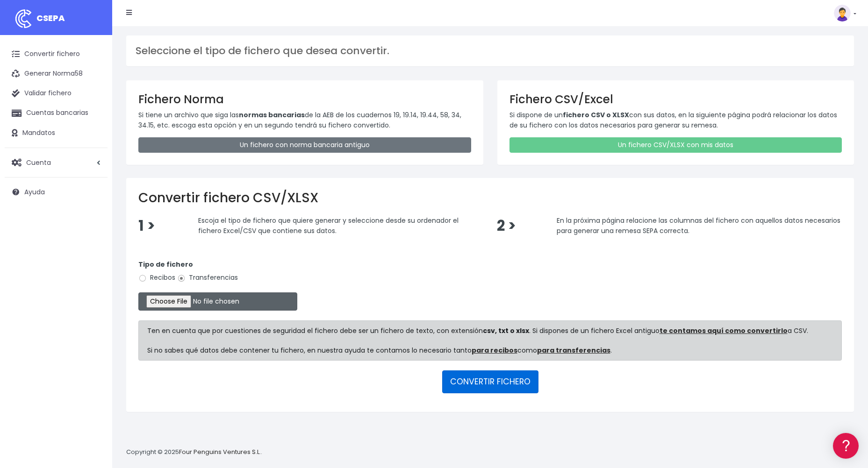  What do you see at coordinates (328, 226) in the screenshot?
I see `span: Escoja el tipo de fichero que quiere generar y seleccione desde su ordenador el fichero Excel/CSV...` at bounding box center [328, 226].